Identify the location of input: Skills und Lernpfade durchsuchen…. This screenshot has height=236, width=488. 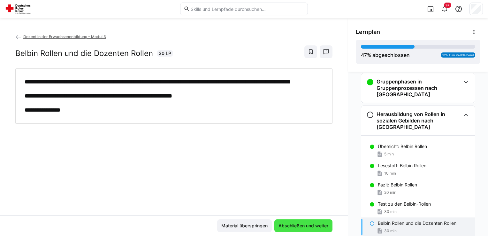
(247, 9).